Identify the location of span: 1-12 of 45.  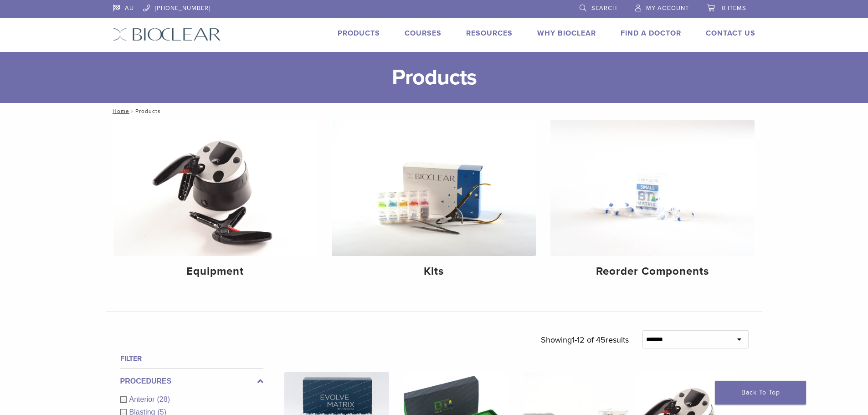
(589, 340).